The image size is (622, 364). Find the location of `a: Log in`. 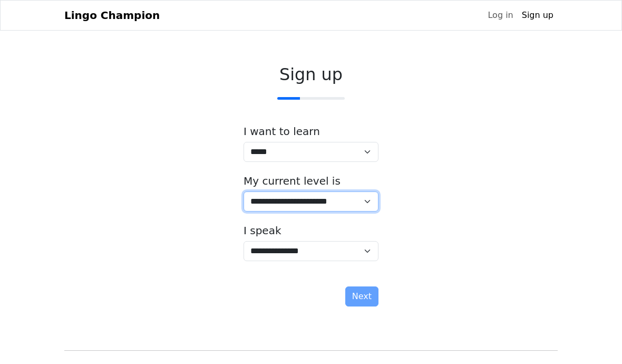

a: Log in is located at coordinates (500, 15).